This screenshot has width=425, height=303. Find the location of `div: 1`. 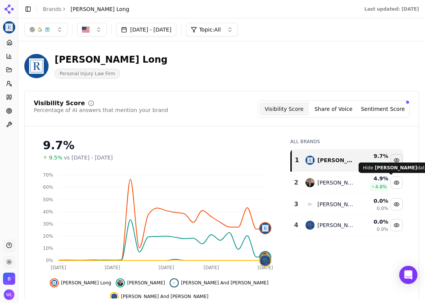

div: 1 is located at coordinates (296, 160).